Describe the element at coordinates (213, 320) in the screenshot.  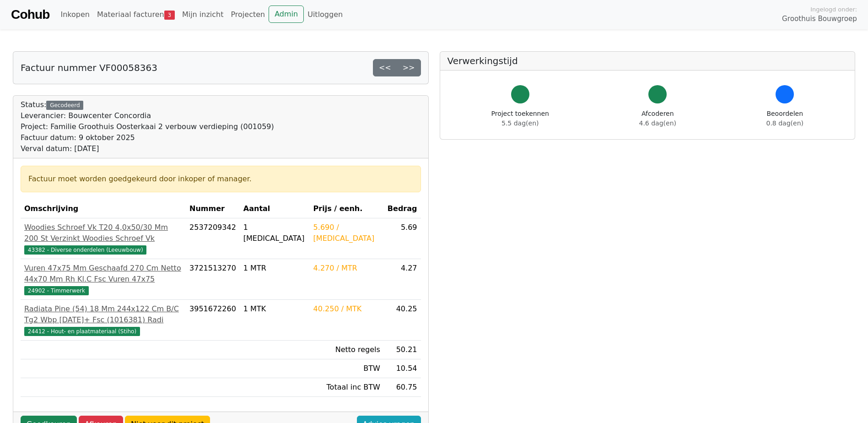
I see `td: 3951672260` at that location.